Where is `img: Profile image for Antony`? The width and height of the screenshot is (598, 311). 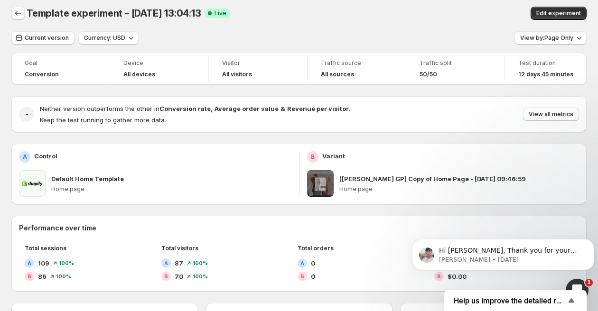 img: Profile image for Antony is located at coordinates (19, 36).